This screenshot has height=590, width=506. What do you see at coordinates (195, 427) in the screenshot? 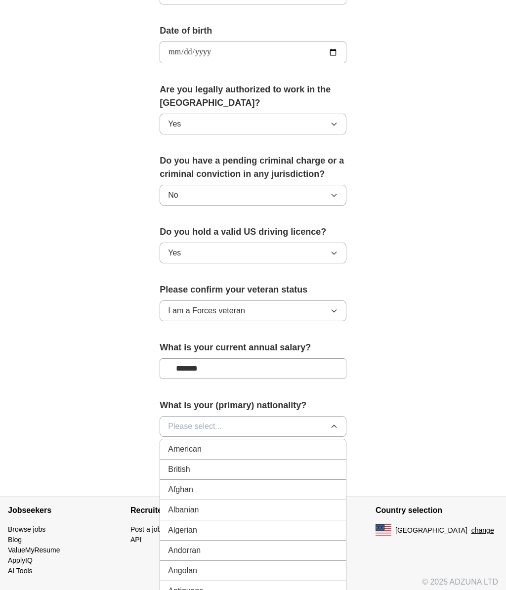
I see `span: Please select...` at bounding box center [195, 427].